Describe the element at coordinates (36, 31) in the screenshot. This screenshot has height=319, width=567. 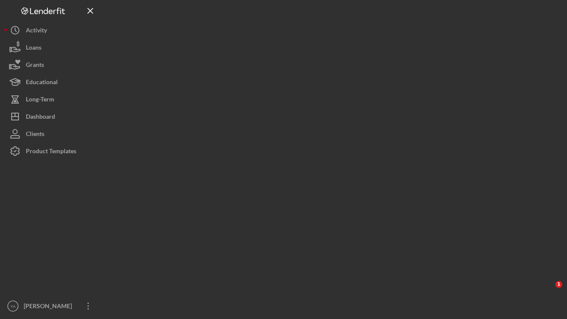
I see `div: Activity` at that location.